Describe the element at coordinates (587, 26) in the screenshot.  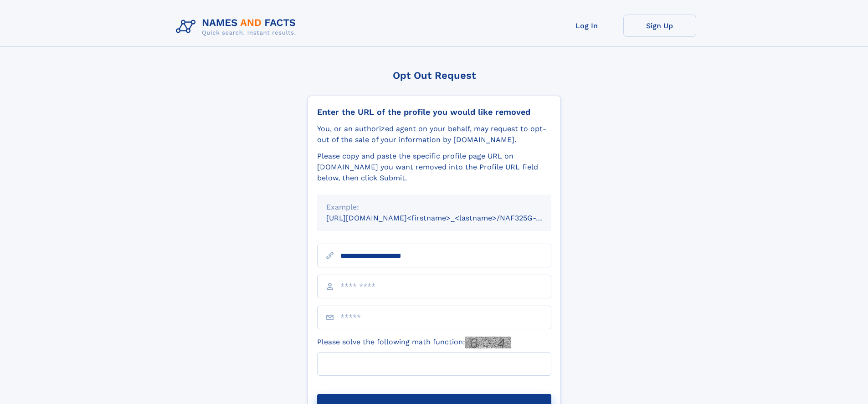
I see `a: Log In` at that location.